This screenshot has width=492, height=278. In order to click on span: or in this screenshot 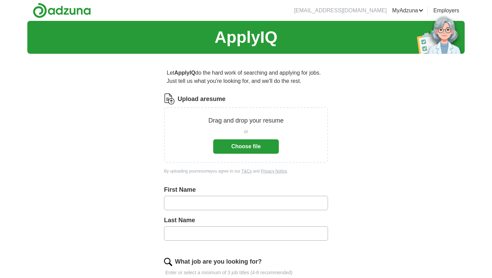, I will do `click(246, 131)`.